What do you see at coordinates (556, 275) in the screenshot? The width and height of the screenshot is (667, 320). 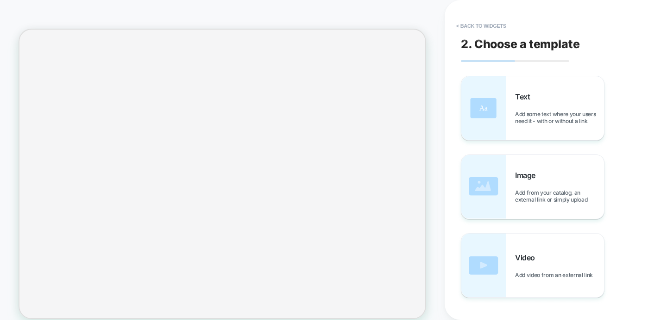 I see `span: Add video from an external link` at bounding box center [556, 275].